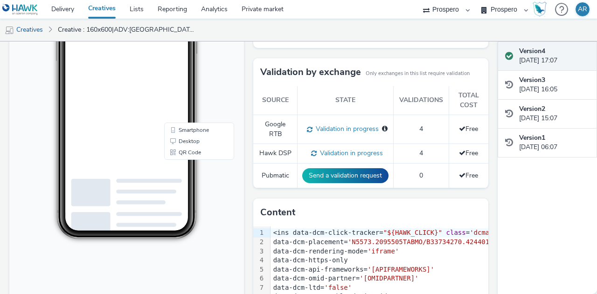 This screenshot has width=597, height=294. I want to click on span: 'N5573.2095505TABMO/B33734270.424401041', so click(426, 242).